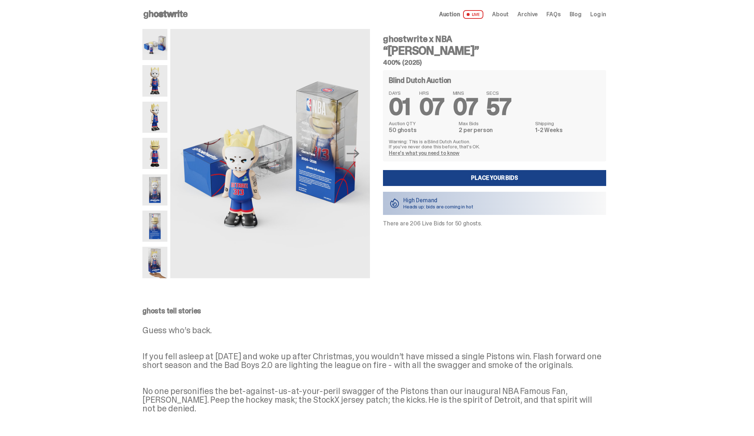 Image resolution: width=754 pixels, height=436 pixels. What do you see at coordinates (155, 81) in the screenshot?
I see `img: Copy%20of%20Eminem_NBA_400_1.png` at bounding box center [155, 81].